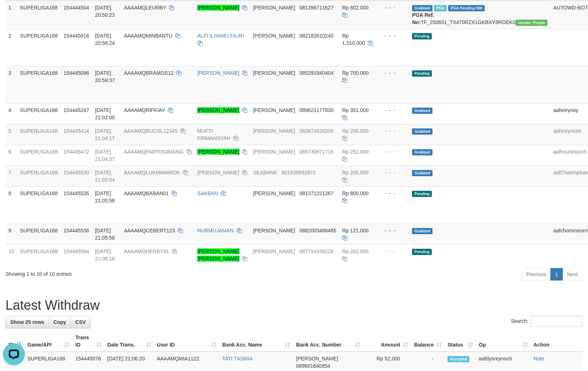 The height and width of the screenshot is (371, 588). I want to click on th: Game/API: activate to sort column ascending, so click(49, 341).